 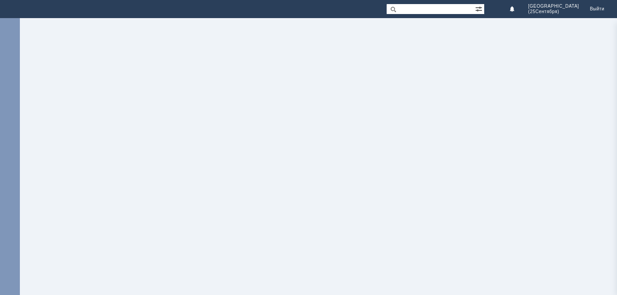 I want to click on span: Расширенный поиск, so click(x=480, y=8).